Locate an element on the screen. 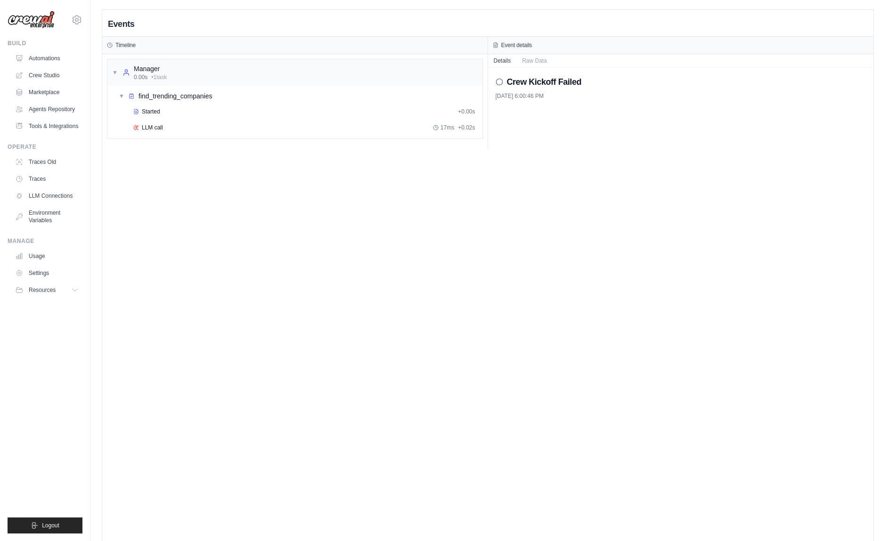 This screenshot has width=889, height=541. img: Logo is located at coordinates (31, 20).